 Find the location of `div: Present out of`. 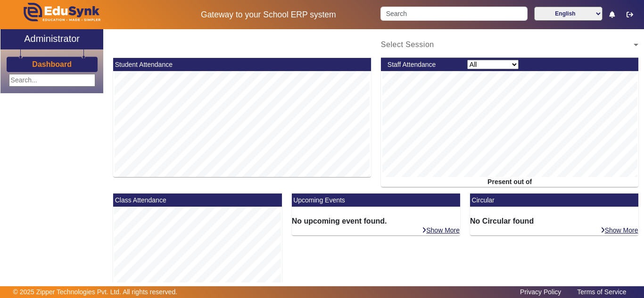

div: Present out of is located at coordinates (510, 182).